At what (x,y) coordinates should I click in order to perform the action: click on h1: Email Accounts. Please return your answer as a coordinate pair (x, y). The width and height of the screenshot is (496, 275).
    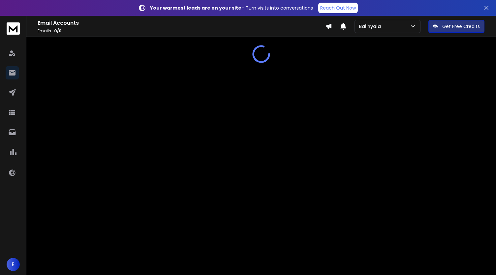
    Looking at the image, I should click on (182, 23).